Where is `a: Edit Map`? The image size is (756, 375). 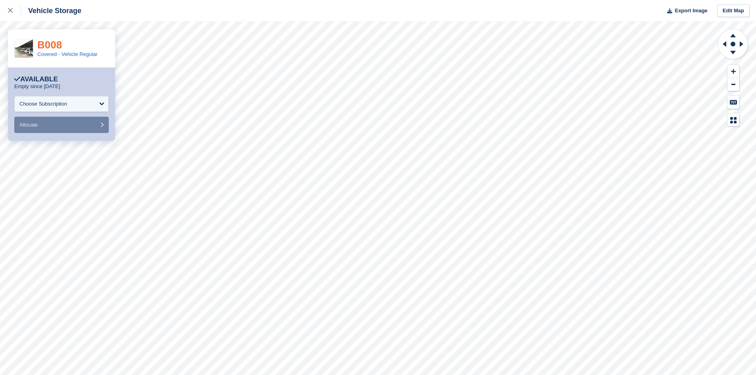 a: Edit Map is located at coordinates (733, 11).